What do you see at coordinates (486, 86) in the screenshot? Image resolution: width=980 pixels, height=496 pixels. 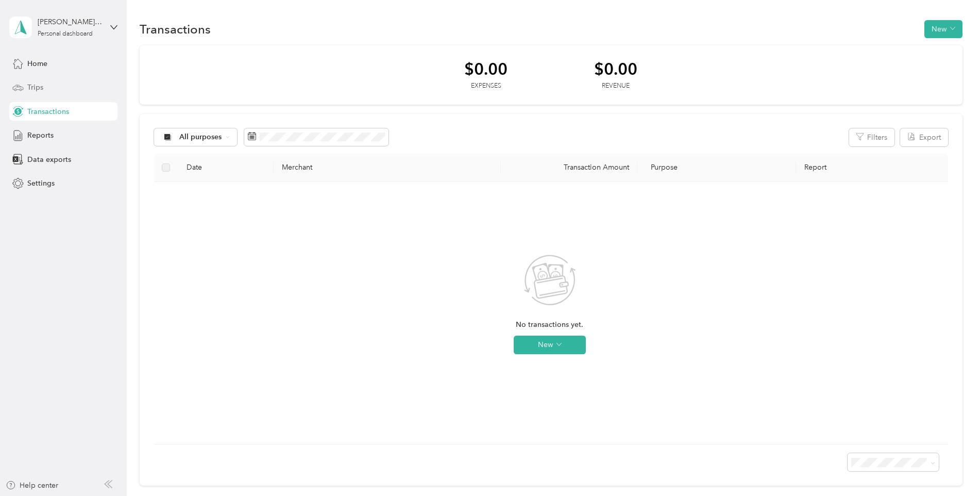 I see `div: Expenses` at bounding box center [486, 86].